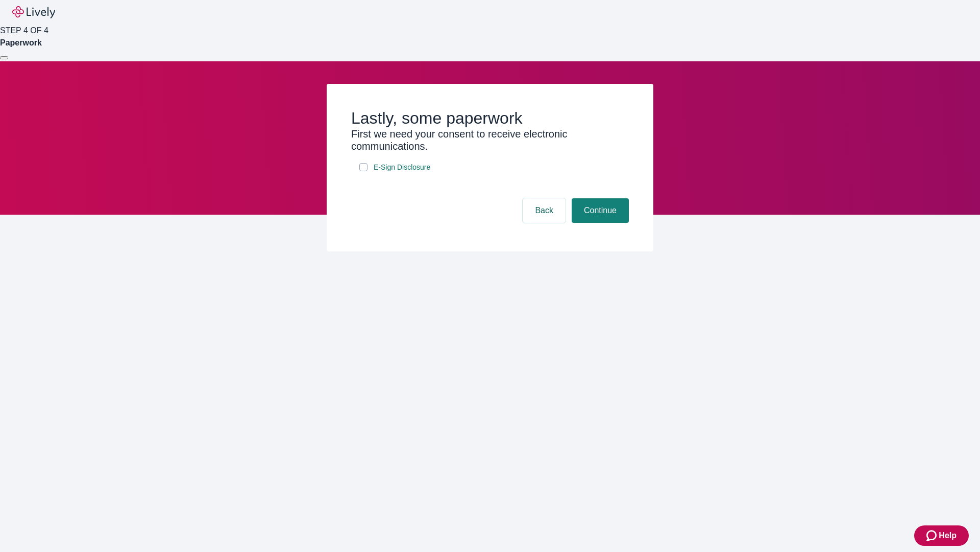 The image size is (980, 552). What do you see at coordinates (34, 12) in the screenshot?
I see `img: Lively` at bounding box center [34, 12].